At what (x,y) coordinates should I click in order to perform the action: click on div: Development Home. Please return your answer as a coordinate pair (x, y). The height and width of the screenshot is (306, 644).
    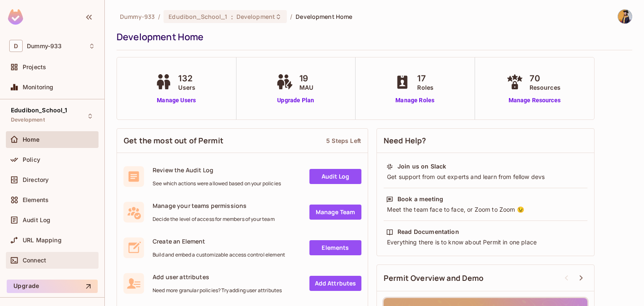
    Looking at the image, I should click on (373, 37).